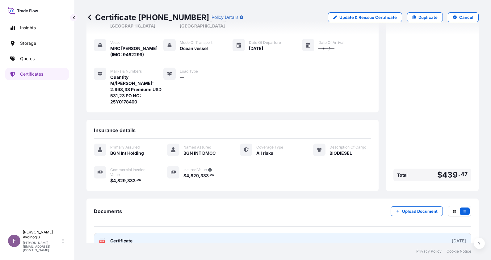  What do you see at coordinates (197, 147) in the screenshot?
I see `span: Named Assured` at bounding box center [197, 147].